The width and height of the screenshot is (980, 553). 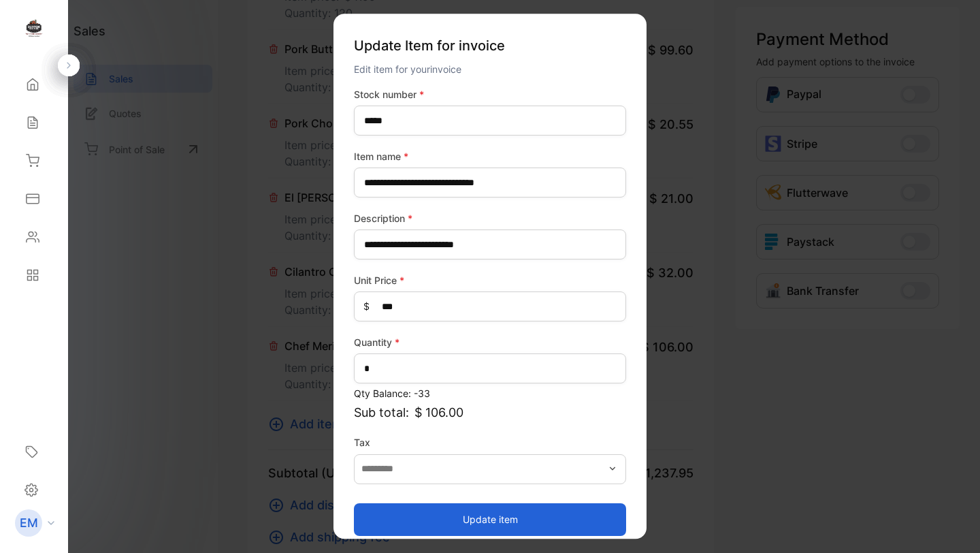 I want to click on label: Tax, so click(x=490, y=442).